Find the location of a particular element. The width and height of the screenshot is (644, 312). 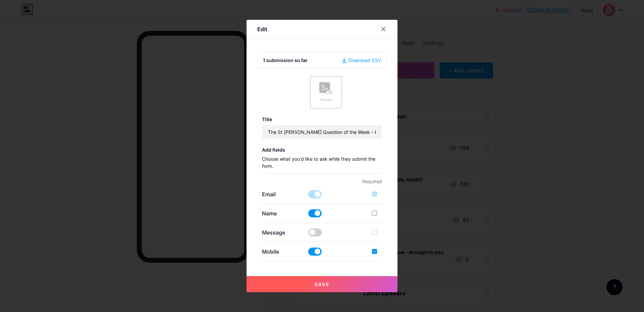

span: Save is located at coordinates (322, 284).